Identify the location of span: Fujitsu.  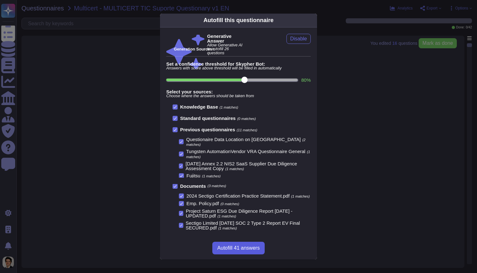
(193, 175).